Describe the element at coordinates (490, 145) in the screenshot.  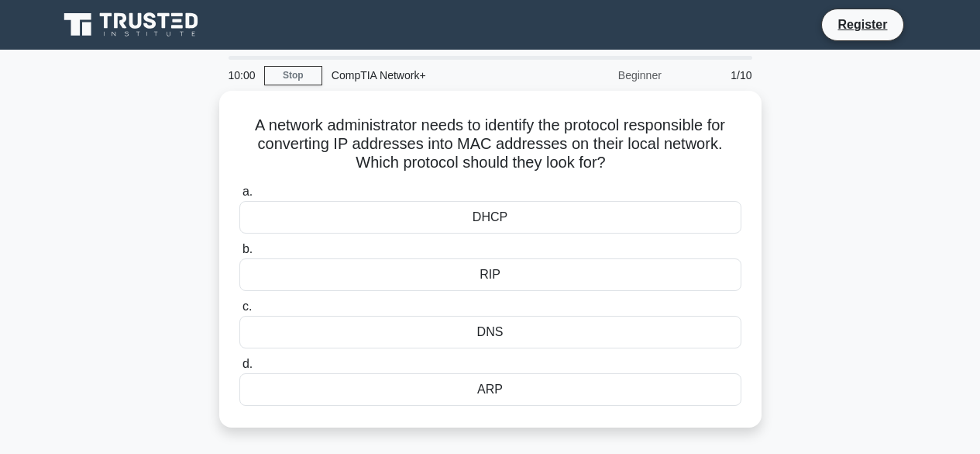
I see `h5: A network administrator needs to identify the protocol responsible for converting IP addresses in...` at that location.